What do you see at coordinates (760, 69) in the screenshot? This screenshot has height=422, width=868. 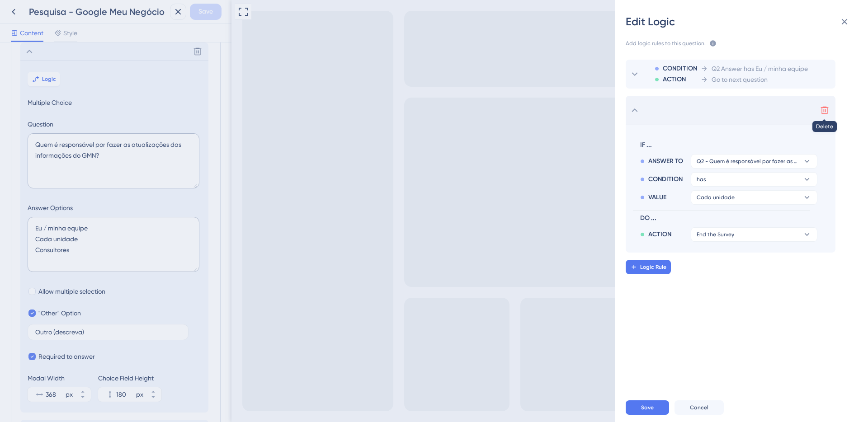 I see `span: Q2 Answer has Eu / minha equipe` at bounding box center [760, 69].